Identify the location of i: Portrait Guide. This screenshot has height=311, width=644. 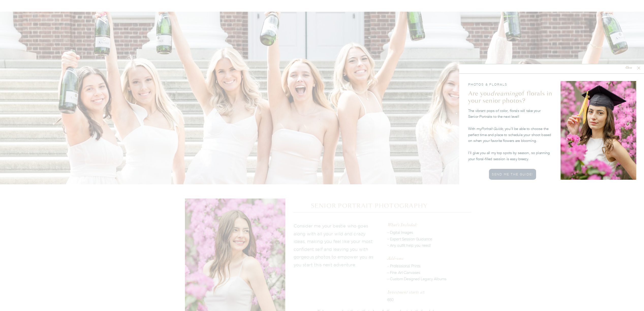
(492, 129).